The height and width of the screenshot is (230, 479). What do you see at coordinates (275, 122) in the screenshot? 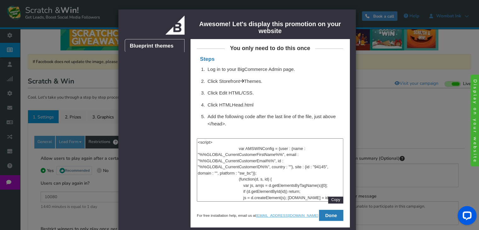
I see `li: Add the following code after the last line of the file, just above </head>.` at bounding box center [275, 122].